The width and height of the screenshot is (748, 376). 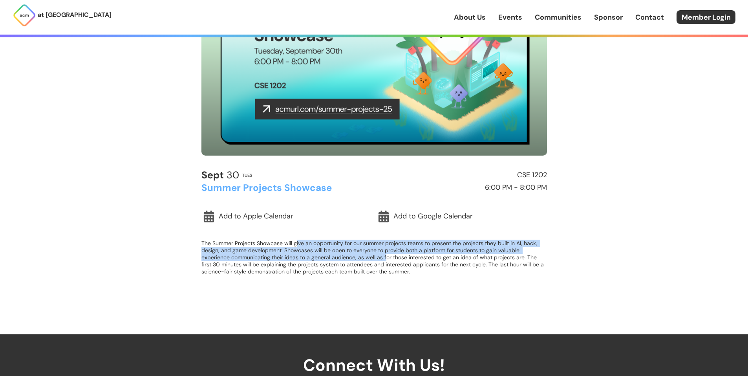 What do you see at coordinates (220, 175) in the screenshot?
I see `h2: 30` at bounding box center [220, 175].